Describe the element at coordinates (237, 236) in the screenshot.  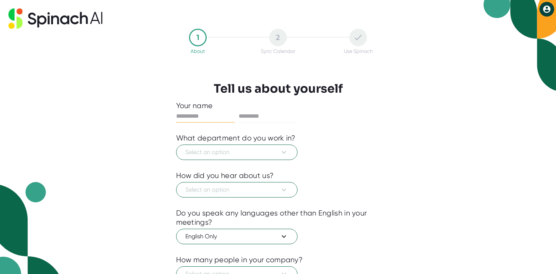
I see `span: English Only` at that location.